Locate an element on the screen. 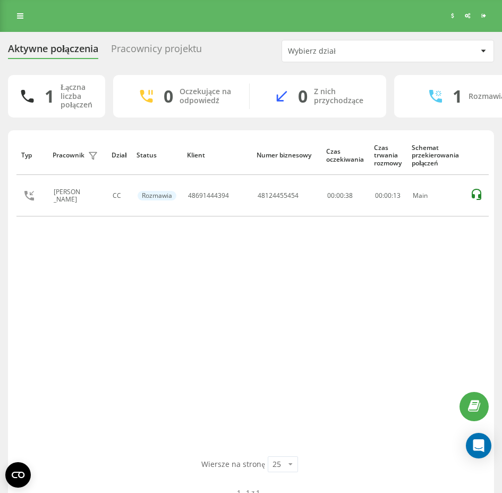 The height and width of the screenshot is (493, 502). div: Open Intercom Messenger is located at coordinates (479, 445).